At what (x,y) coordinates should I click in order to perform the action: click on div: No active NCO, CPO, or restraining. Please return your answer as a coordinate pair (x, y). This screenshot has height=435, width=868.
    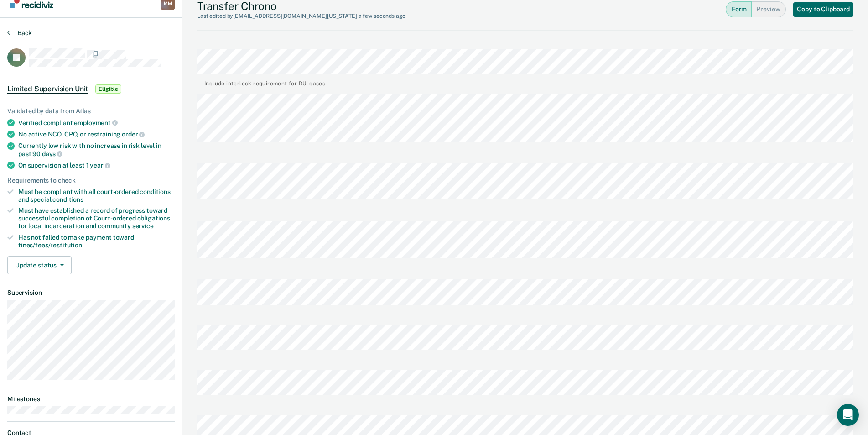
    Looking at the image, I should click on (97, 135).